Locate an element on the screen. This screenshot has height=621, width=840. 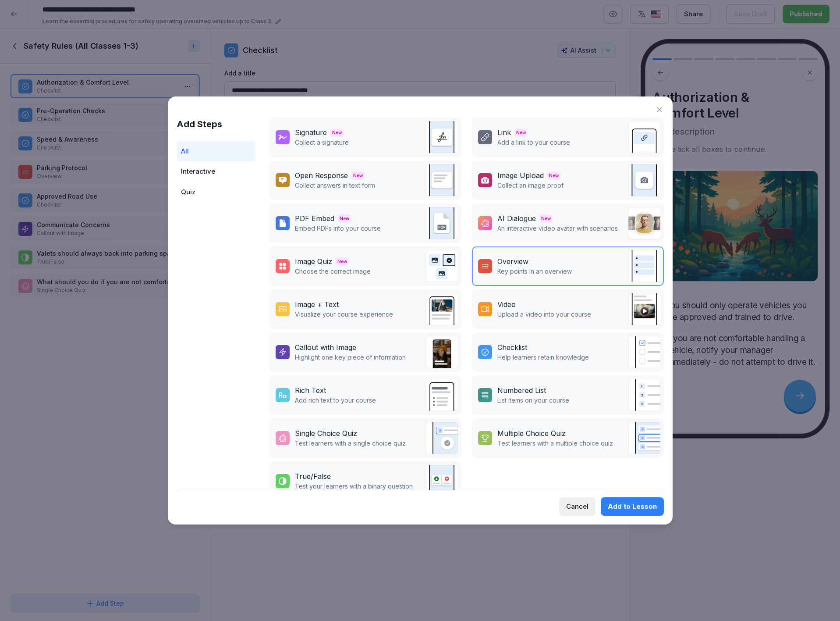
div: PDF Embed is located at coordinates (315, 219).